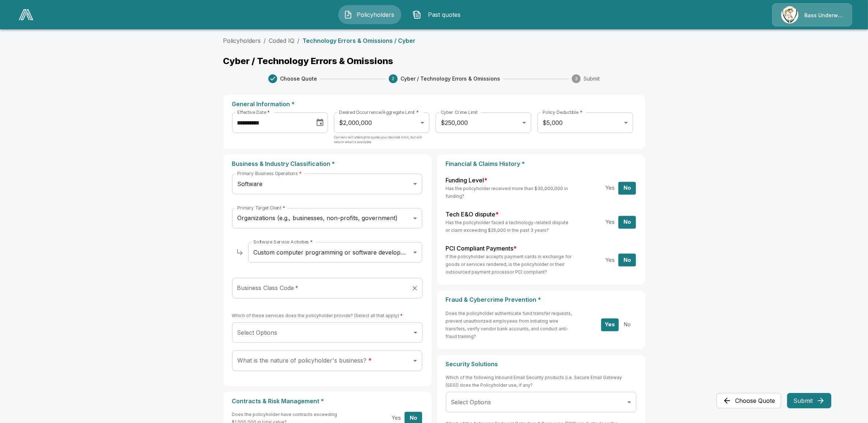 The width and height of the screenshot is (868, 423). I want to click on div: $2,000,000, so click(382, 122).